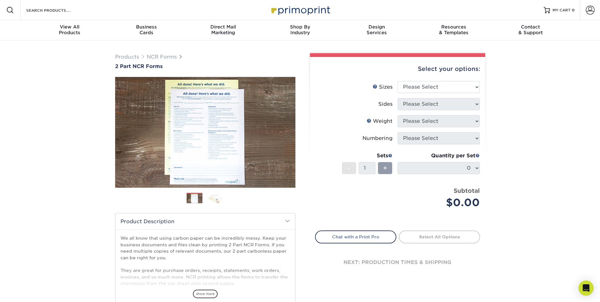 The height and width of the screenshot is (302, 600). I want to click on strong: Subtotal, so click(467, 190).